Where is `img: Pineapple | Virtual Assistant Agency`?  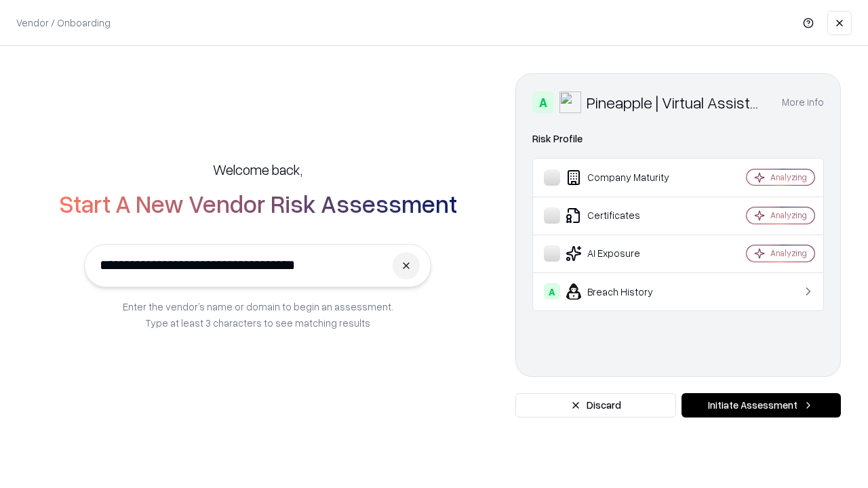
img: Pineapple | Virtual Assistant Agency is located at coordinates (571, 102).